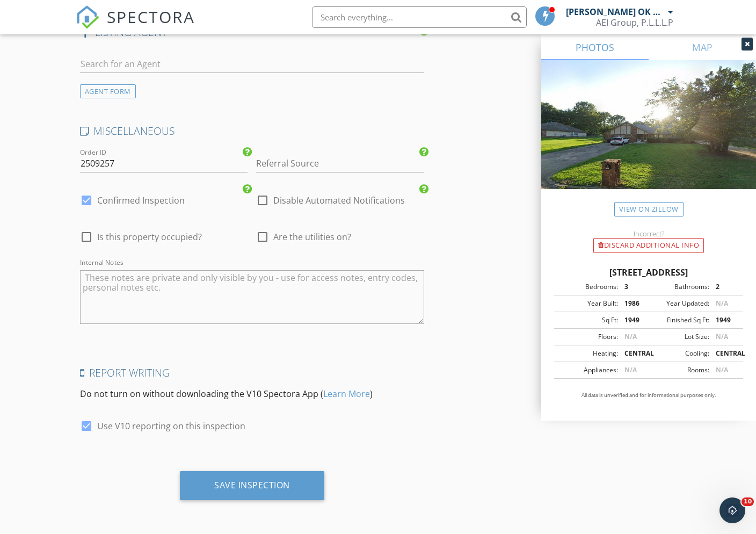  What do you see at coordinates (679, 337) in the screenshot?
I see `div: Lot Size:` at bounding box center [679, 337].